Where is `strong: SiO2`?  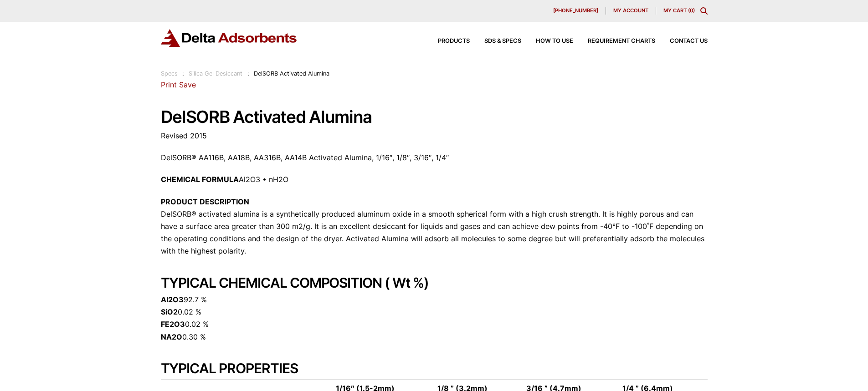 strong: SiO2 is located at coordinates (169, 312).